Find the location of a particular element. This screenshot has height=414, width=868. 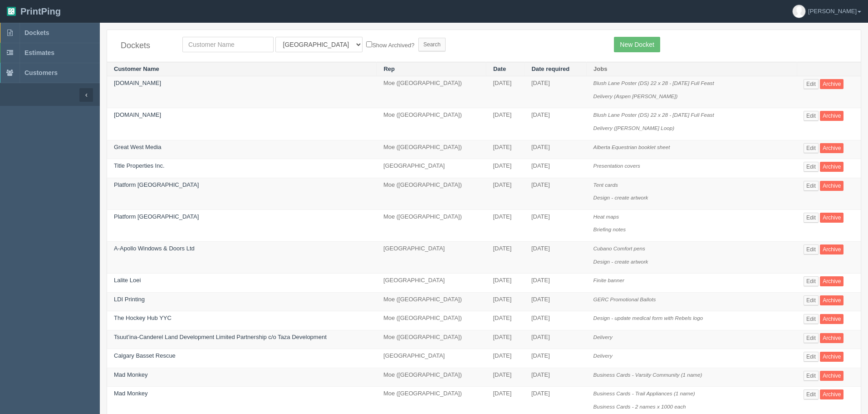

a: New Docket is located at coordinates (636, 44).